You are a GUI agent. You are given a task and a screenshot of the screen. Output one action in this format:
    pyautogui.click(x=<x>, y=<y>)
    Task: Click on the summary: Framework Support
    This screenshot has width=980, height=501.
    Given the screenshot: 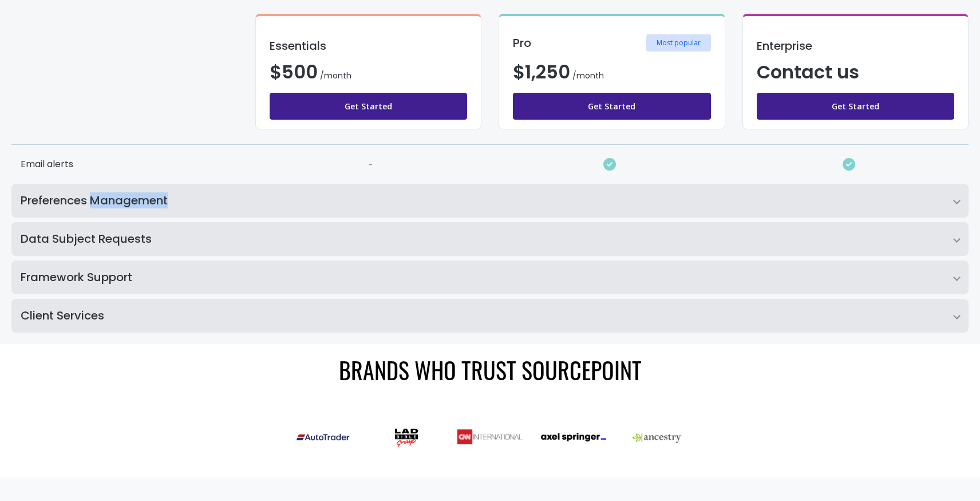 What is the action you would take?
    pyautogui.click(x=490, y=277)
    